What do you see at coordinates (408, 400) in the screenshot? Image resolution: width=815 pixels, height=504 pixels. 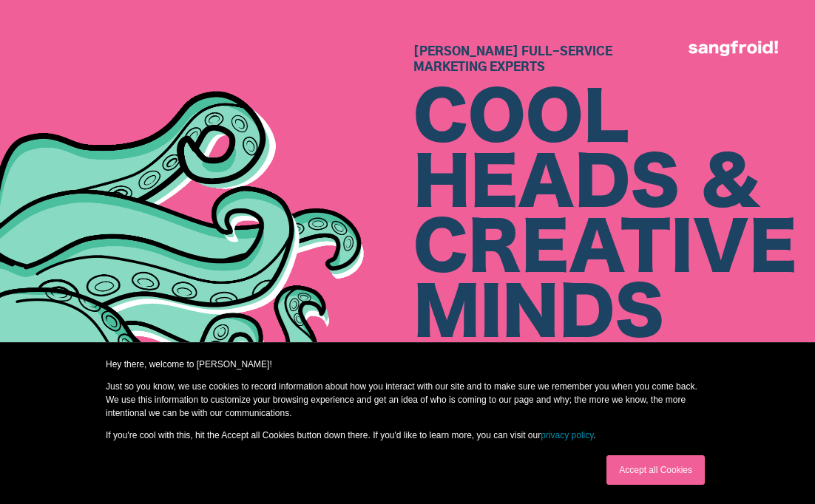 I see `p: Just so you know, we use cookies to record information about how you interact with our site and t...` at bounding box center [408, 400].